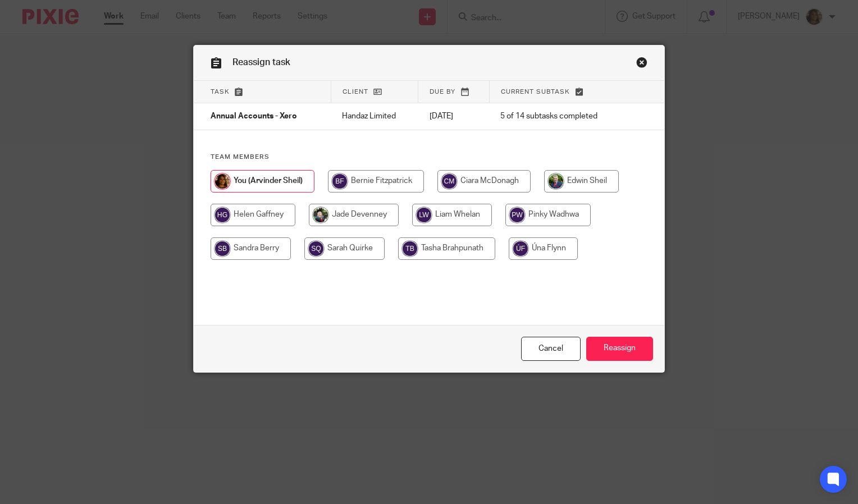 The height and width of the screenshot is (504, 858). What do you see at coordinates (442, 92) in the screenshot?
I see `span: Due by` at bounding box center [442, 92].